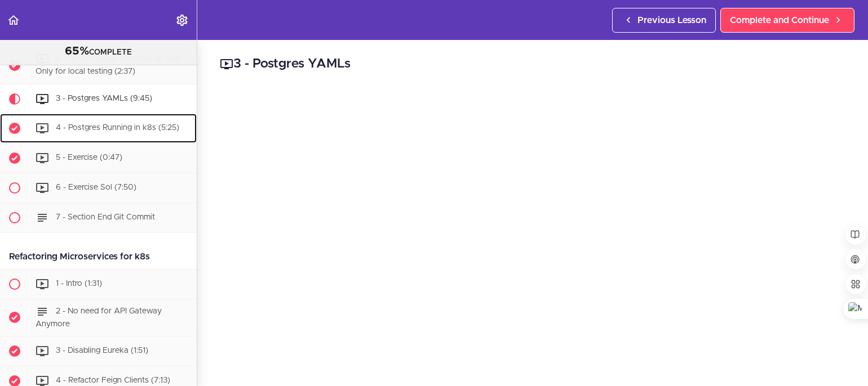  What do you see at coordinates (117, 128) in the screenshot?
I see `span: 4 - Postgres Running in k8s (5:25)` at bounding box center [117, 128].